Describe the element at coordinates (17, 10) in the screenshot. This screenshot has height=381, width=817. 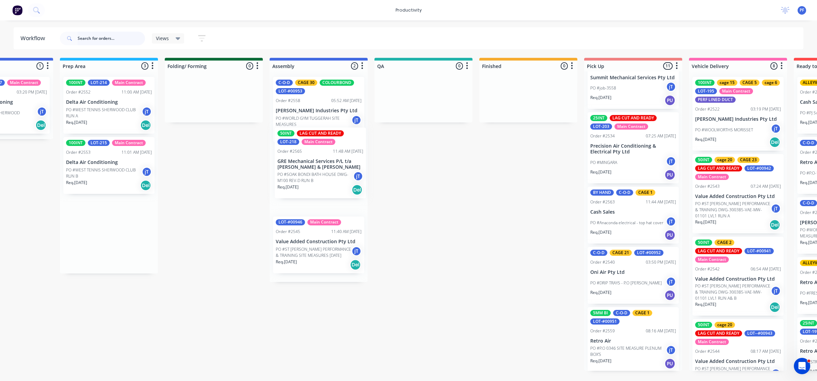
I see `img: Factory` at that location.